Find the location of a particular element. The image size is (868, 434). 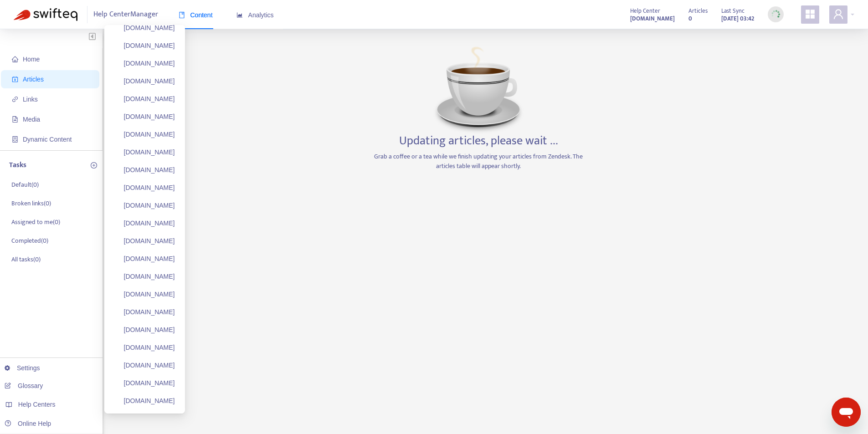

a: Settings is located at coordinates (23, 367).